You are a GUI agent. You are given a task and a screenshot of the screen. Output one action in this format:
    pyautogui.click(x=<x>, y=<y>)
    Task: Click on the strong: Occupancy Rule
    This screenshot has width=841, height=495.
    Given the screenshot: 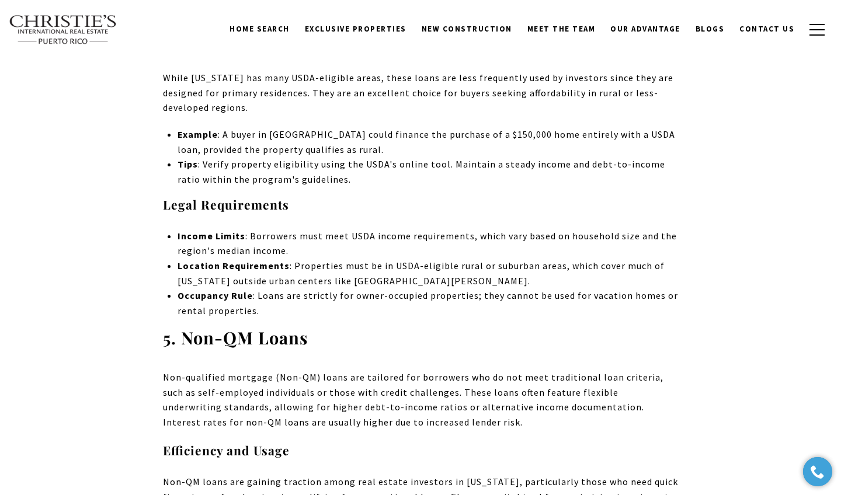 What is the action you would take?
    pyautogui.click(x=215, y=296)
    